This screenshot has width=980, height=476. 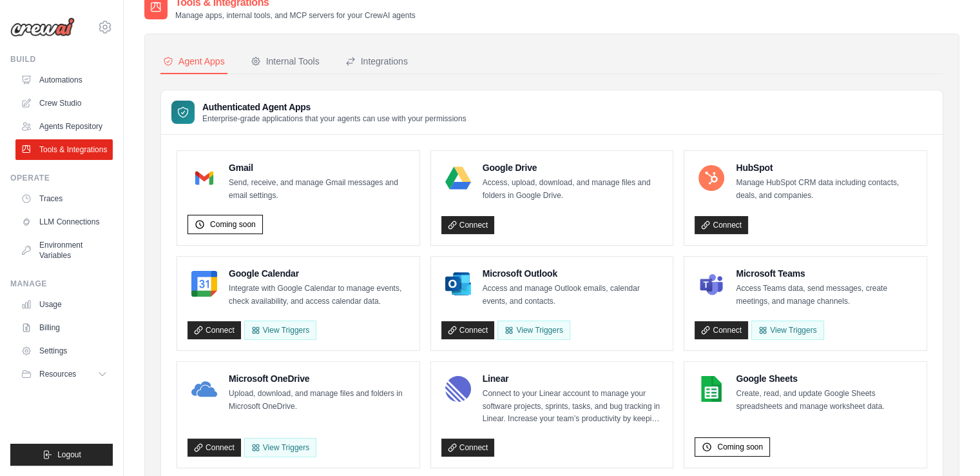 I want to click on p: Enterprise-grade applications that your agents can use with your permissions, so click(x=334, y=119).